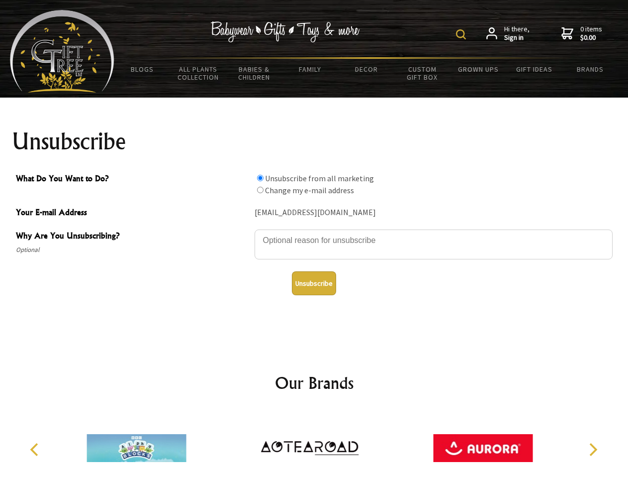  What do you see at coordinates (254, 73) in the screenshot?
I see `a: Babies & Children` at bounding box center [254, 73].